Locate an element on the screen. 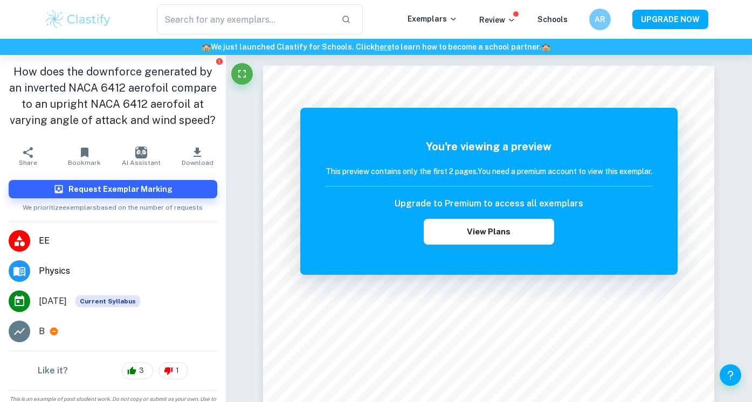 This screenshot has width=752, height=402. button: Help and Feedback is located at coordinates (731, 375).